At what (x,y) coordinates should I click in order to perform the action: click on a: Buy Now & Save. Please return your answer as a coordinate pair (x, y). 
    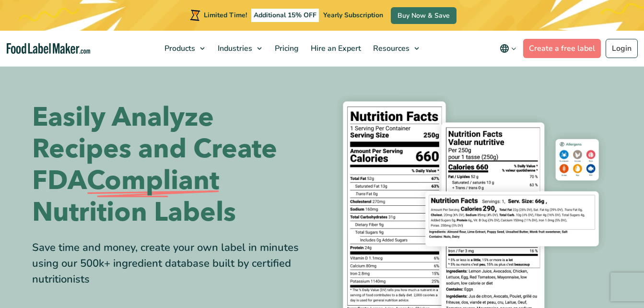
    Looking at the image, I should click on (424, 15).